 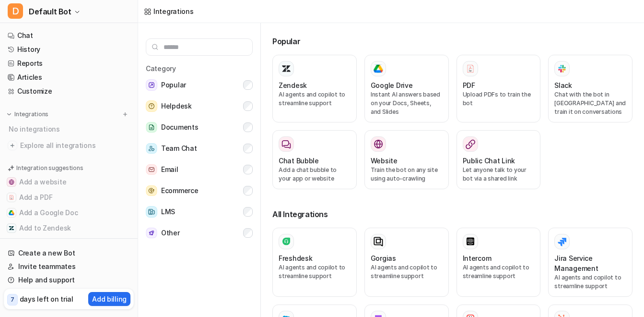 What do you see at coordinates (407, 103) in the screenshot?
I see `p: Instant AI answers based on your Docs, Sheets, and Slides` at bounding box center [407, 103].